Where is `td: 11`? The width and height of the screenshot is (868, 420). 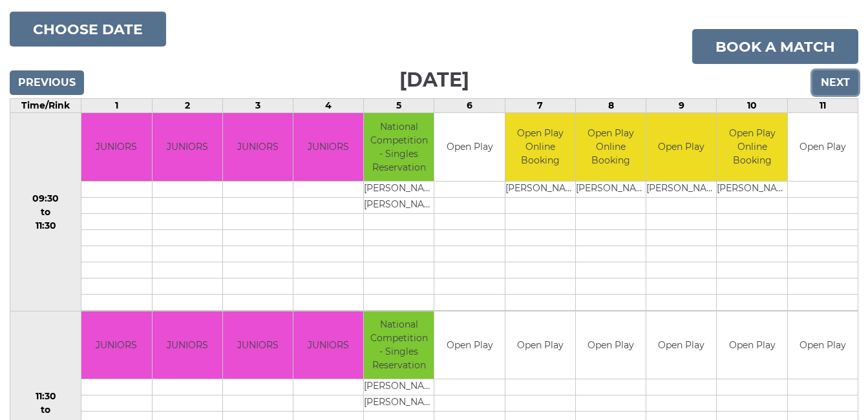 td: 11 is located at coordinates (822, 106).